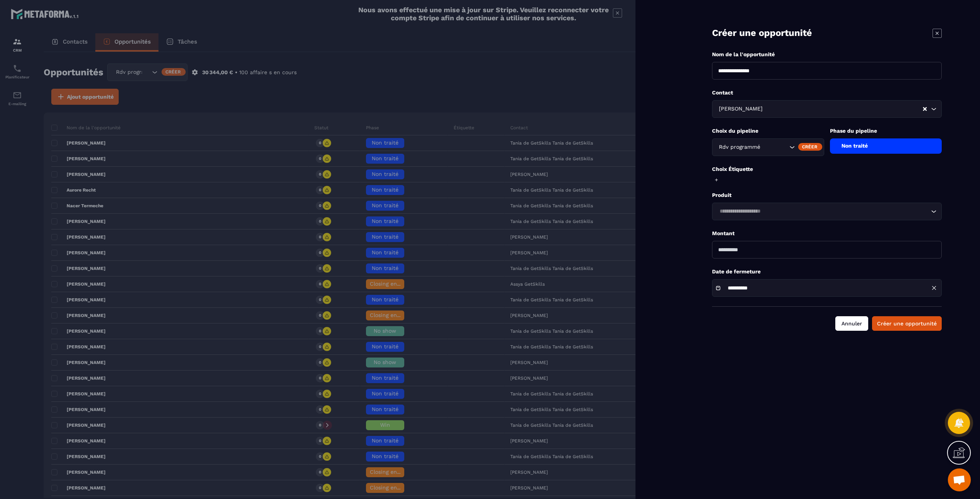  I want to click on span: Rdv programmé, so click(739, 148).